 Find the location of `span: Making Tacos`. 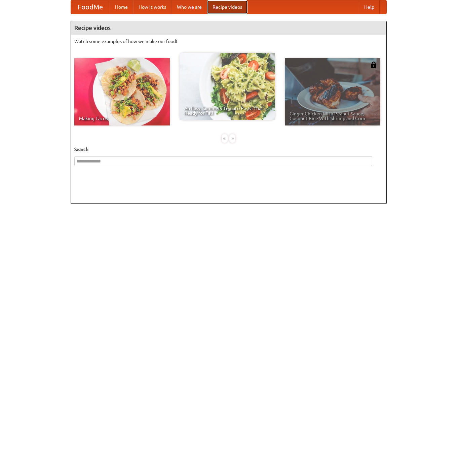

span: Making Tacos is located at coordinates (122, 119).